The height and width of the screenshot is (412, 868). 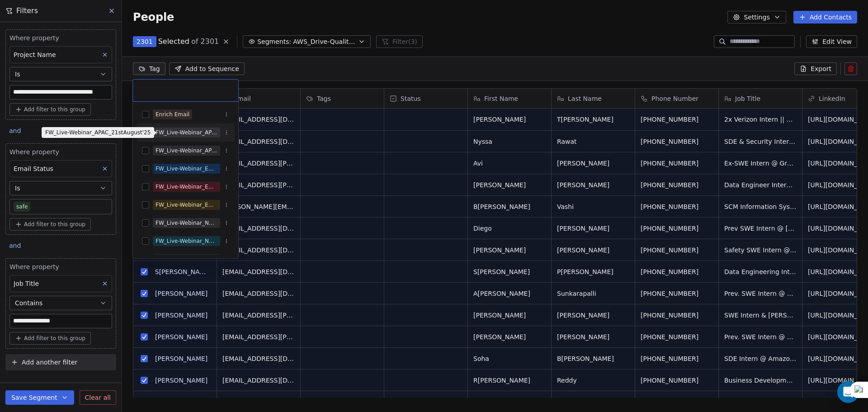 What do you see at coordinates (186, 187) in the screenshot?
I see `div: Suggestions` at bounding box center [186, 187].